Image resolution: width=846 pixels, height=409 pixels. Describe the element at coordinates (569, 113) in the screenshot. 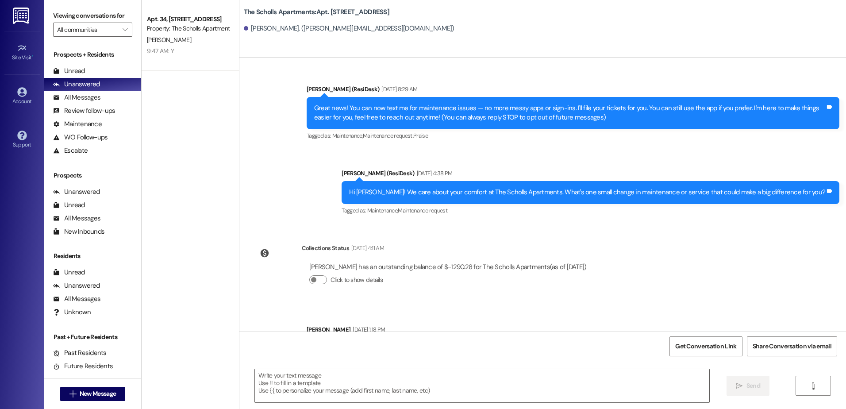

I see `div: Great news! You can now text me for maintenance issues — no more messy apps or sign-ins. I'll fil...` at that location.